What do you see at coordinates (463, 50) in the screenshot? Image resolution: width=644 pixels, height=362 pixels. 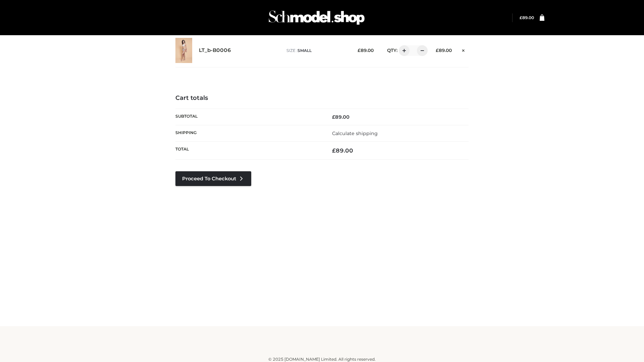 I see `a: Remove this item` at bounding box center [463, 50].